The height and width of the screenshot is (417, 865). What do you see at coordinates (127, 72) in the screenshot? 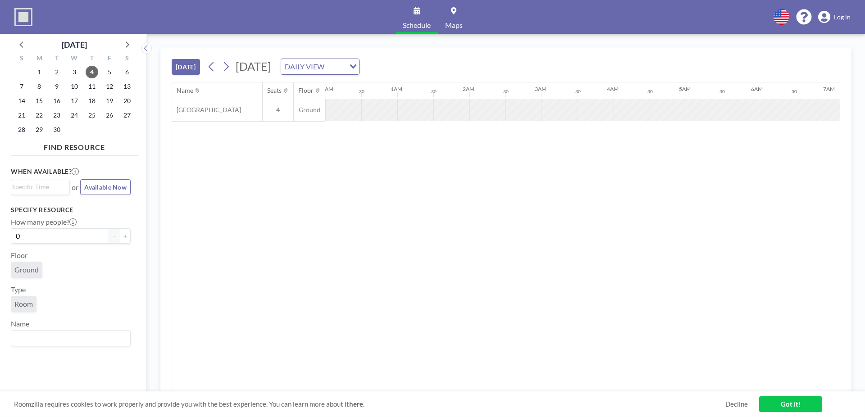
I see `span: Saturday, September 6, 2025` at bounding box center [127, 72].